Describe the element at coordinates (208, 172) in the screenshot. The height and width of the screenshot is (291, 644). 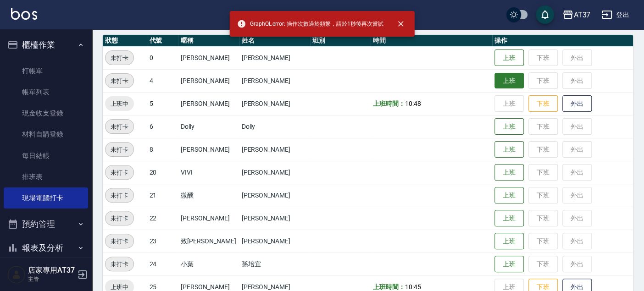
I see `td: VIVI` at that location.